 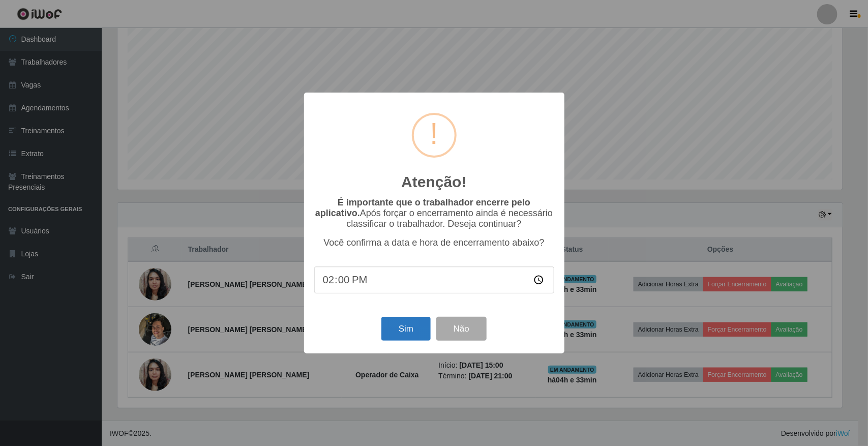 I want to click on p: Você confirma a data e hora de encerramento abaixo?, so click(x=434, y=243).